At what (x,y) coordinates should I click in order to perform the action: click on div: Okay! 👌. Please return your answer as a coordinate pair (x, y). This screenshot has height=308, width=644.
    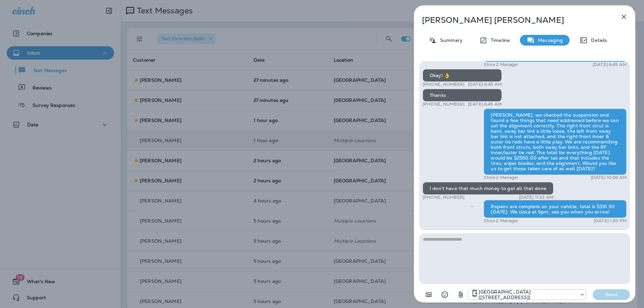
    Looking at the image, I should click on (462, 75).